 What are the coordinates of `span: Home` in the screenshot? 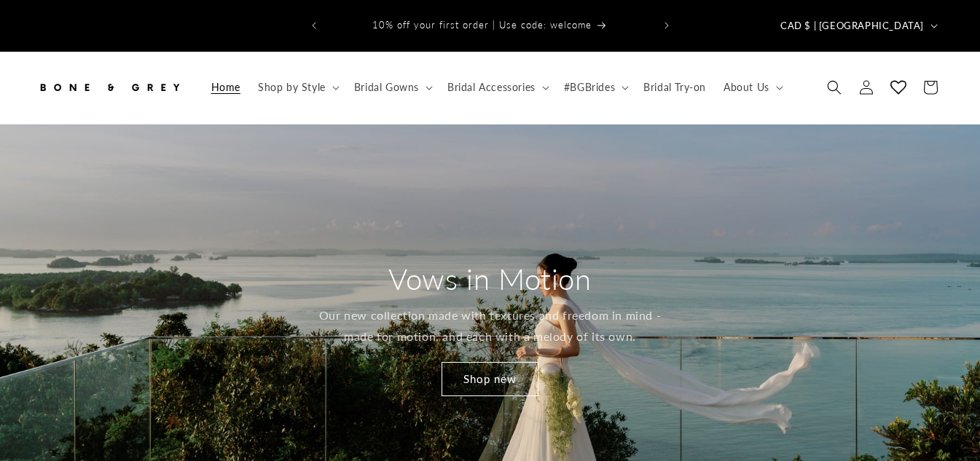 It's located at (226, 87).